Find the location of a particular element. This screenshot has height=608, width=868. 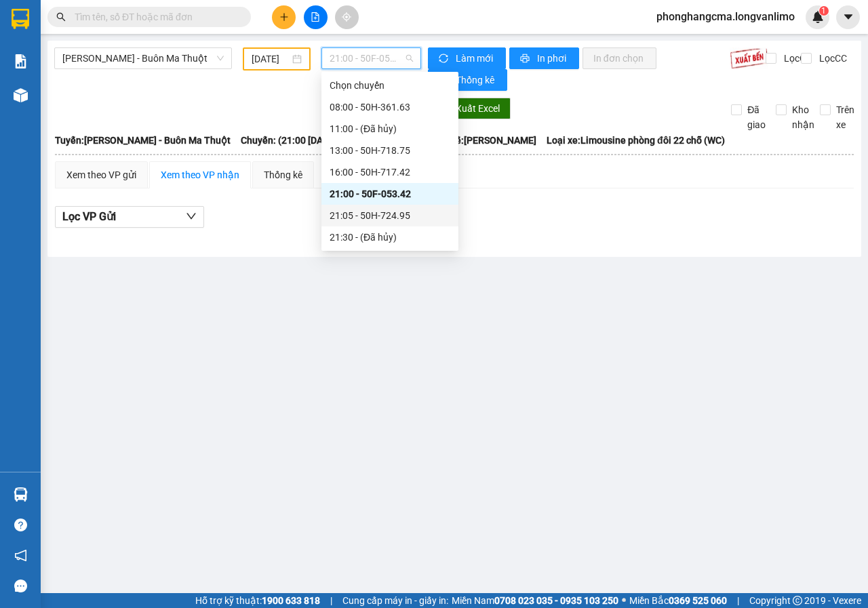

button: printerIn phơi is located at coordinates (544, 58).